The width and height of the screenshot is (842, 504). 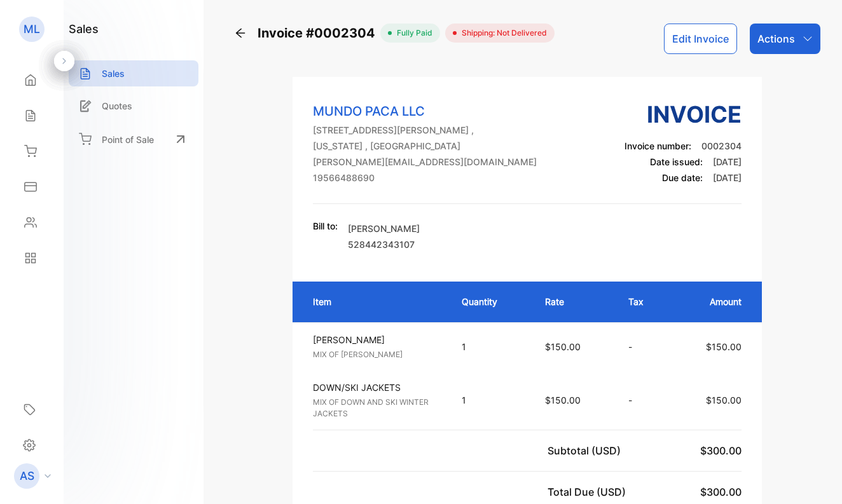 What do you see at coordinates (502, 33) in the screenshot?
I see `span: Shipping: Not Delivered` at bounding box center [502, 33].